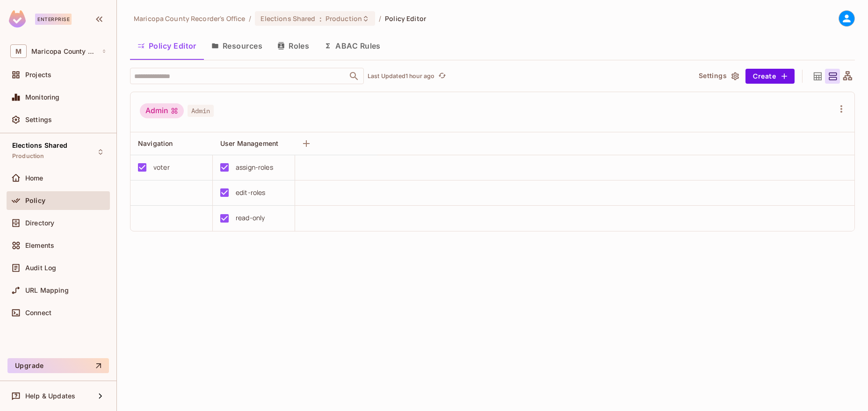 Image resolution: width=868 pixels, height=411 pixels. Describe the element at coordinates (35, 201) in the screenshot. I see `span: Policy` at that location.